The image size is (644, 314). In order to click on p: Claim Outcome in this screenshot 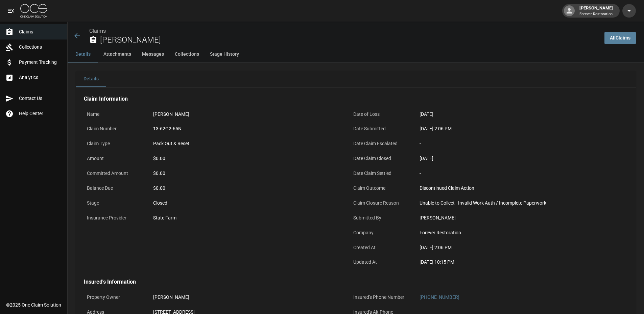, I will do `click(381, 188)`.